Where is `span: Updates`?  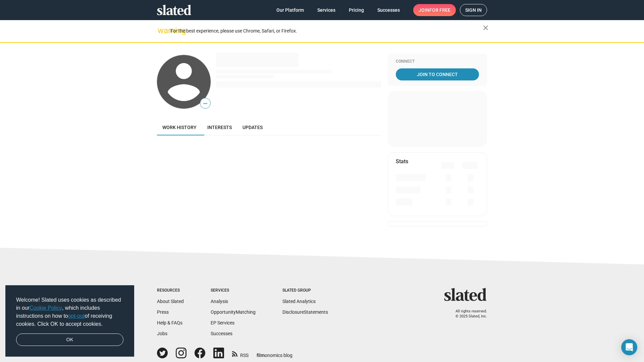 span: Updates is located at coordinates (252, 128).